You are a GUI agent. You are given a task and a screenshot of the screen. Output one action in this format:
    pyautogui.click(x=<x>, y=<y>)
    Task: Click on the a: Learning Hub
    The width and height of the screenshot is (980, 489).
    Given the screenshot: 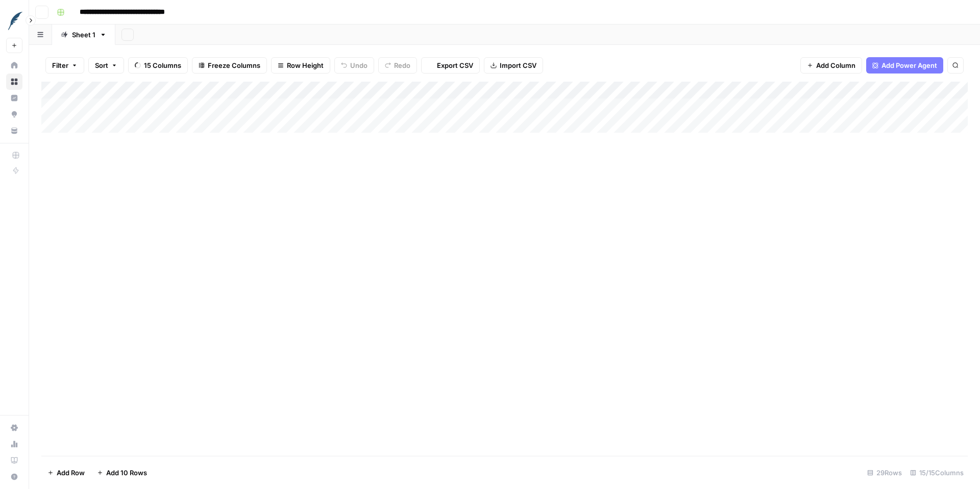 What is the action you would take?
    pyautogui.click(x=14, y=461)
    